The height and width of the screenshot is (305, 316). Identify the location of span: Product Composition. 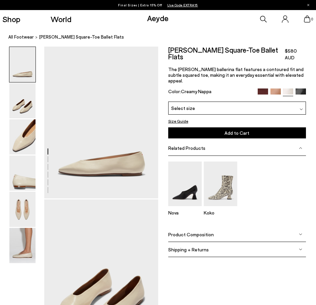
(191, 234).